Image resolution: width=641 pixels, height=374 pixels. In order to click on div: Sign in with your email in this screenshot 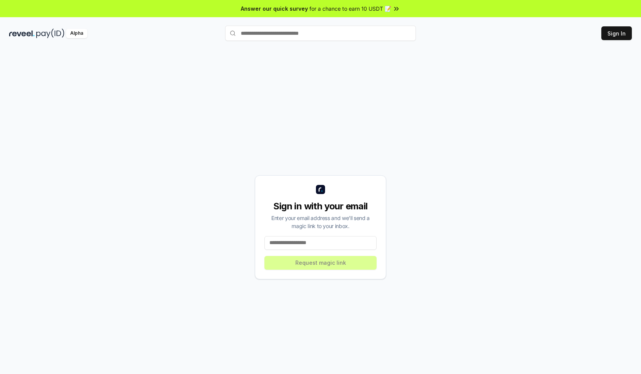, I will do `click(321, 206)`.